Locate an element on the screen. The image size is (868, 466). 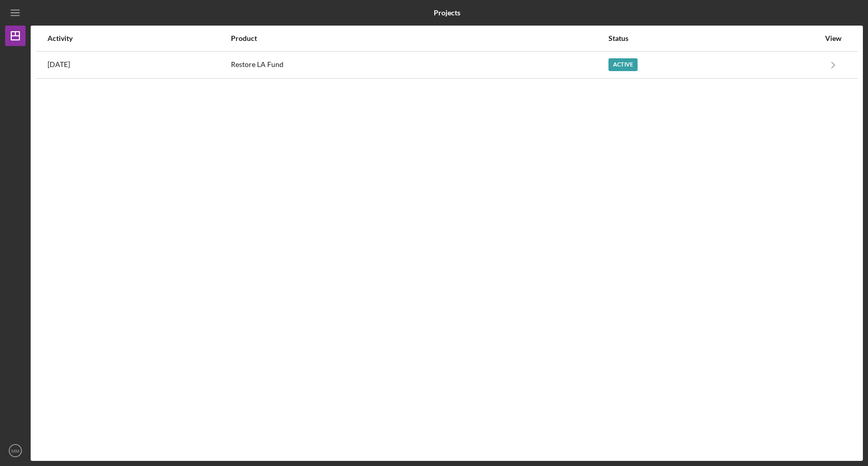
div: Status is located at coordinates (714, 38).